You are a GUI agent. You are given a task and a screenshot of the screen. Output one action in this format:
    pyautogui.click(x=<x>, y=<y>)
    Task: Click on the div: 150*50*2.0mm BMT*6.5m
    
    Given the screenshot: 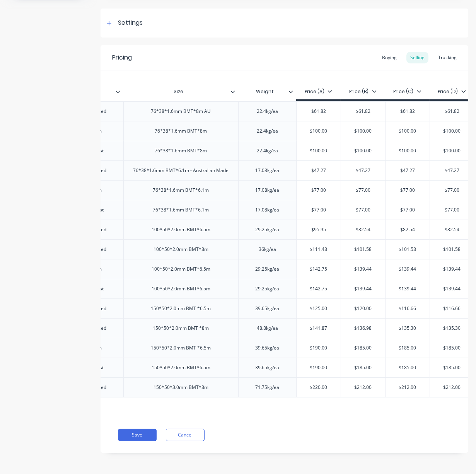 What is the action you would take?
    pyautogui.click(x=181, y=367)
    